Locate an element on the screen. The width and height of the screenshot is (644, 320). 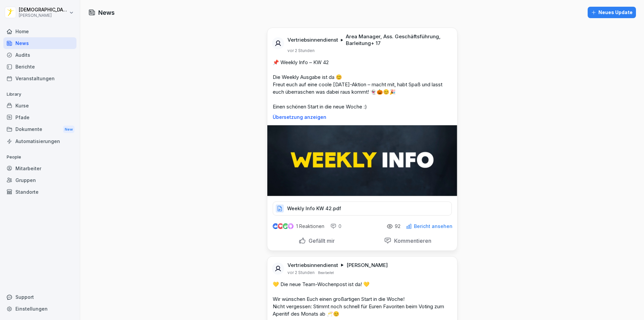
h1: News is located at coordinates (106, 12).